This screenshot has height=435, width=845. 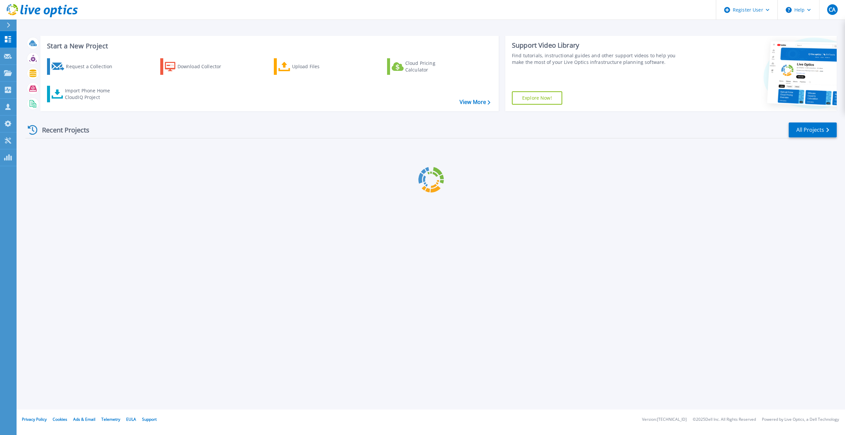 What do you see at coordinates (84, 419) in the screenshot?
I see `a: Ads & Email` at bounding box center [84, 419].